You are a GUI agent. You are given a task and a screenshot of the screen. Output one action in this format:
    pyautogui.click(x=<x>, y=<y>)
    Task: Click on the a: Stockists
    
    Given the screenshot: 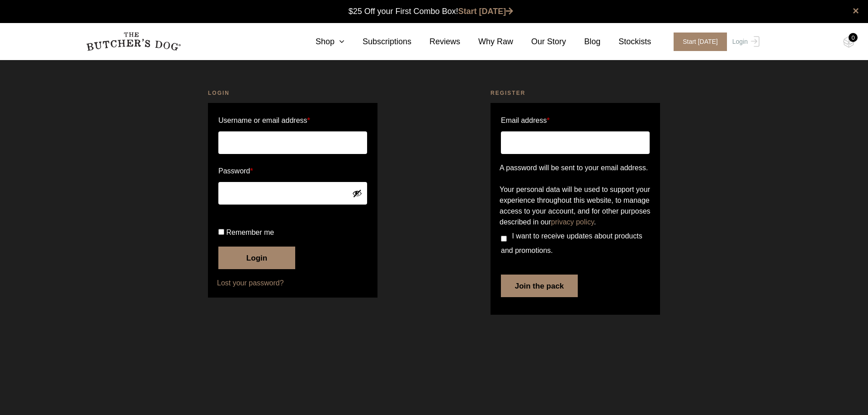 What is the action you would take?
    pyautogui.click(x=626, y=41)
    